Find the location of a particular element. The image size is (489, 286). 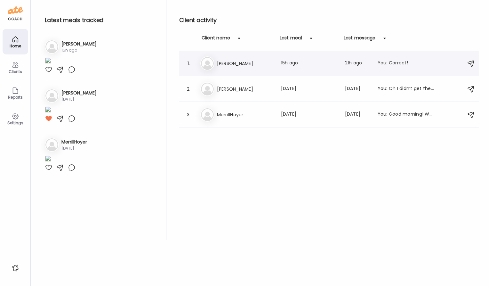

img: images%2FqJoNe1hkvIWtk9cWJLFtxKe1mFj2%2Ffw1wPyRPL0unKO6etOq2%2FrDDgJi0J4KKppHilvf4c_1080 is located at coordinates (48, 159).